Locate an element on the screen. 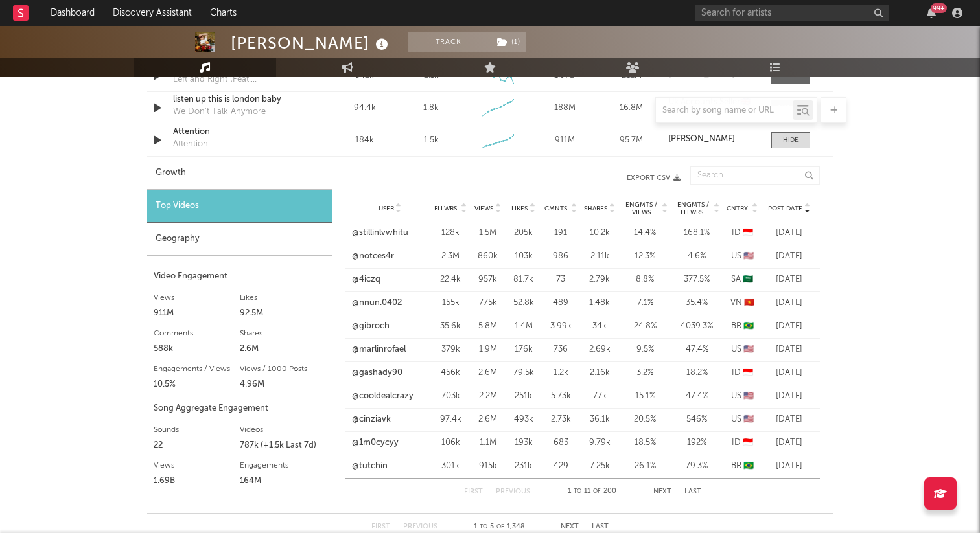 Image resolution: width=980 pixels, height=533 pixels. input: Search... is located at coordinates (756, 175).